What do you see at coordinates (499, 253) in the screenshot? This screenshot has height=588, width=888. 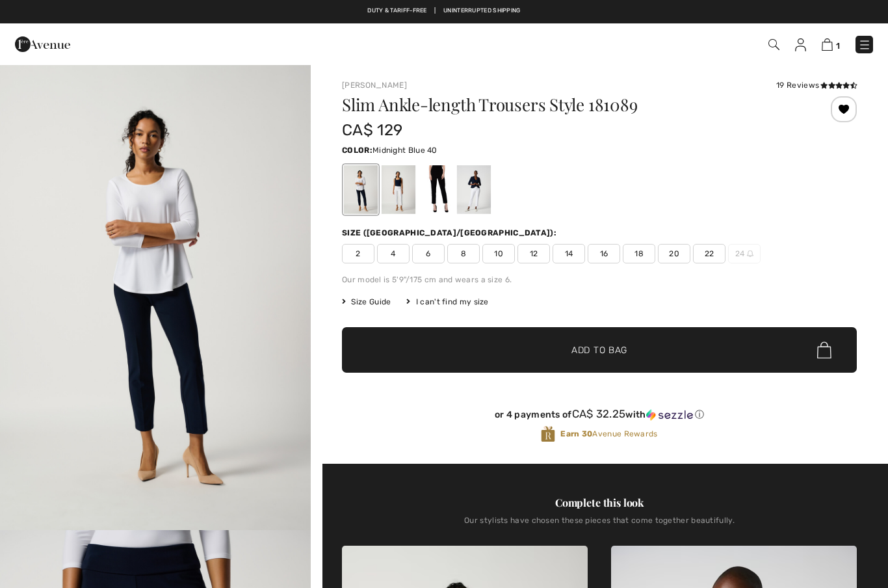 I see `span: 10` at bounding box center [499, 253].